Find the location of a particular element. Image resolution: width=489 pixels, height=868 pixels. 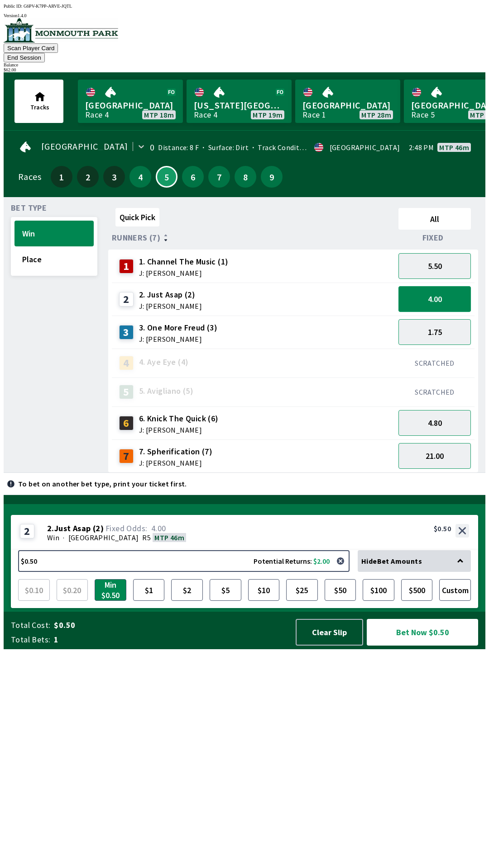

button: 1 is located at coordinates (62, 177).